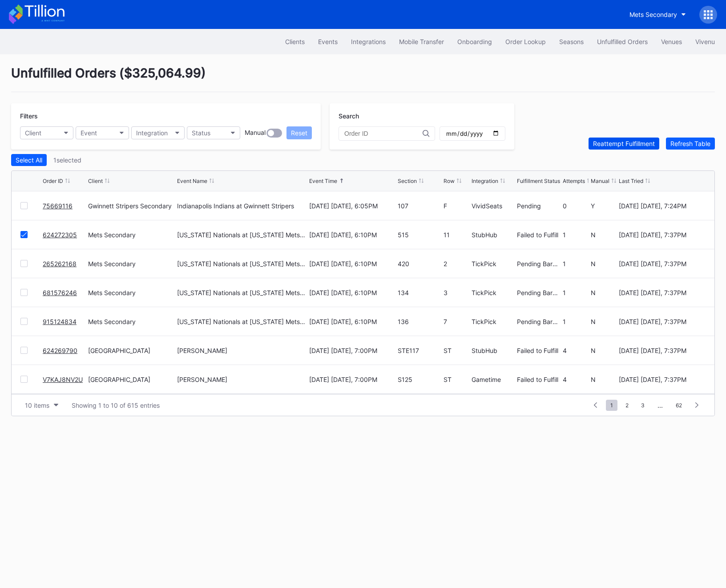 The width and height of the screenshot is (726, 588). What do you see at coordinates (295, 42) in the screenshot?
I see `button: Clients` at bounding box center [295, 42].